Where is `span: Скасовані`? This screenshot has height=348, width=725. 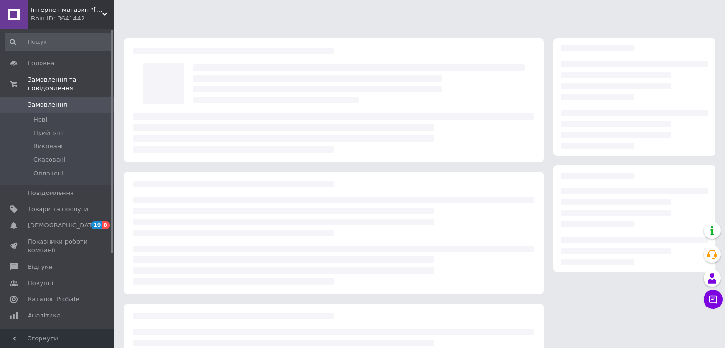
span: Скасовані is located at coordinates (50, 160).